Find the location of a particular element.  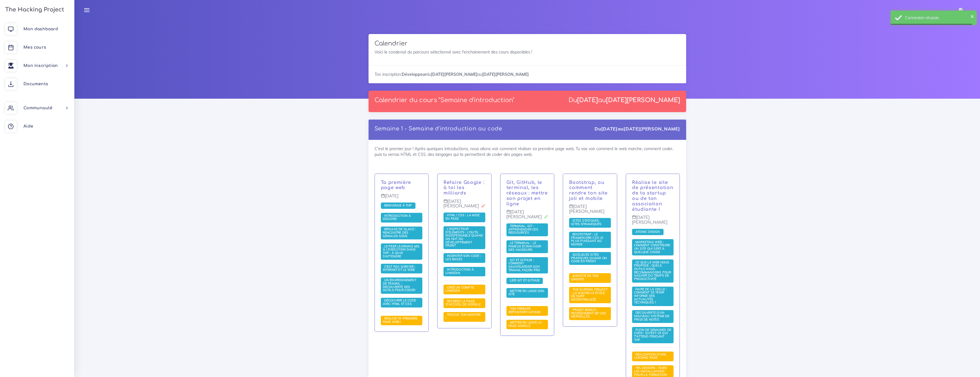

a: Refaire Google : à toi les milliards is located at coordinates (464, 188).